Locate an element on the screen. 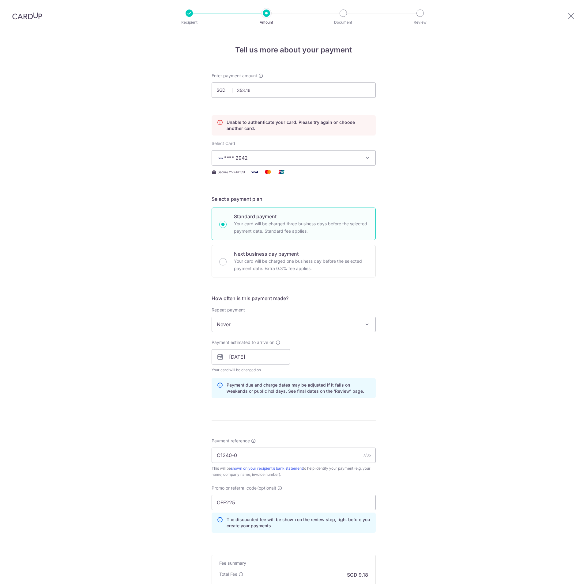  p: Your card will be charged three business days before the selected payment date. Standard fee appl... is located at coordinates (301, 227).